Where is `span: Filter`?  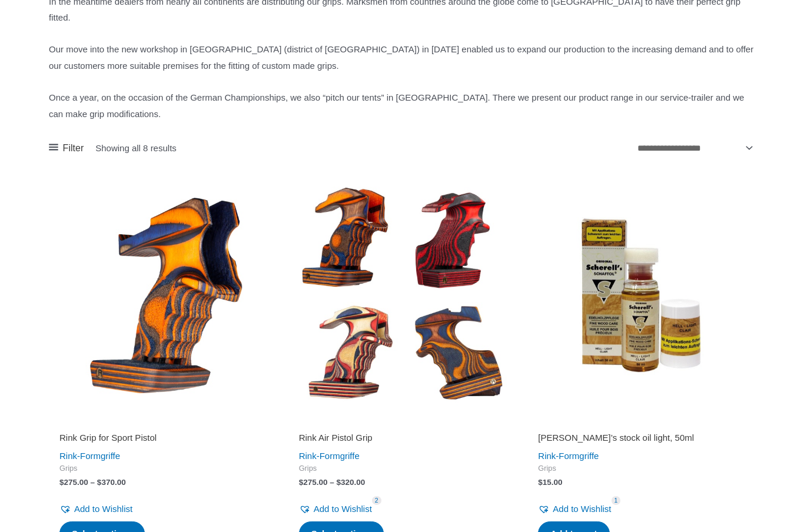
span: Filter is located at coordinates (73, 148).